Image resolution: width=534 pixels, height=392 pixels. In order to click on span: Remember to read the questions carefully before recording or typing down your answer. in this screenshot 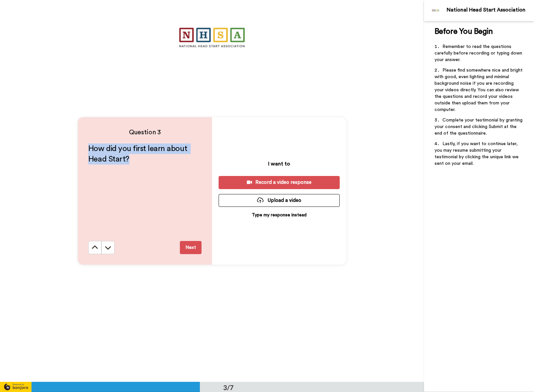, I will do `click(479, 53)`.